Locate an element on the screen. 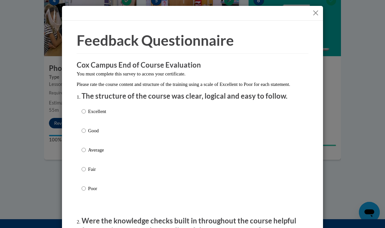  p: Poor is located at coordinates (97, 188).